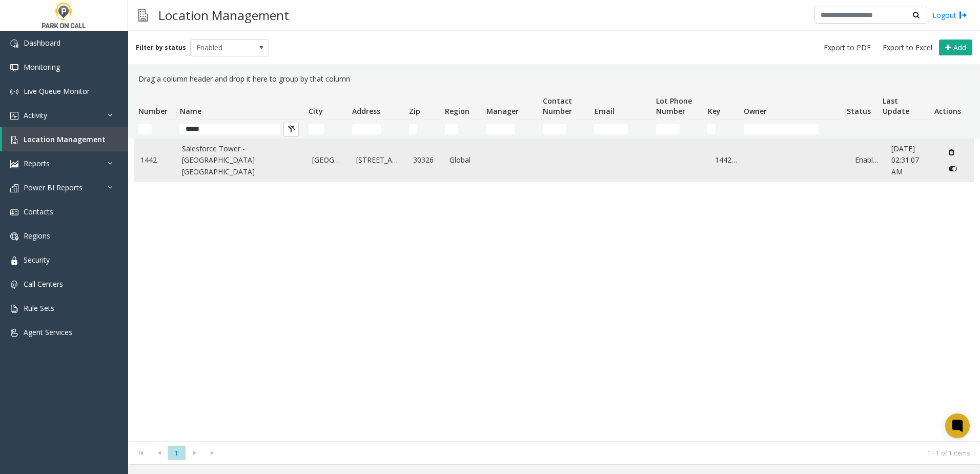 The width and height of the screenshot is (980, 474). What do you see at coordinates (907, 48) in the screenshot?
I see `button: Export to Excel` at bounding box center [907, 48].